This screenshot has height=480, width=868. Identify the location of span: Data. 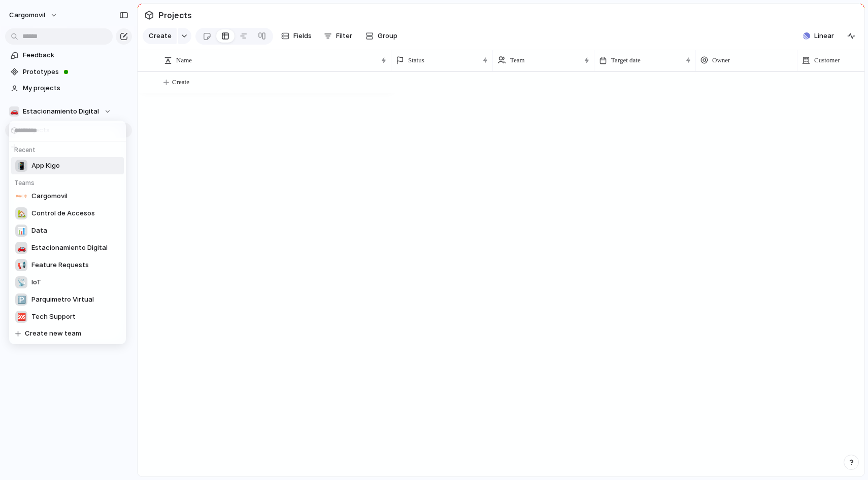
(39, 231).